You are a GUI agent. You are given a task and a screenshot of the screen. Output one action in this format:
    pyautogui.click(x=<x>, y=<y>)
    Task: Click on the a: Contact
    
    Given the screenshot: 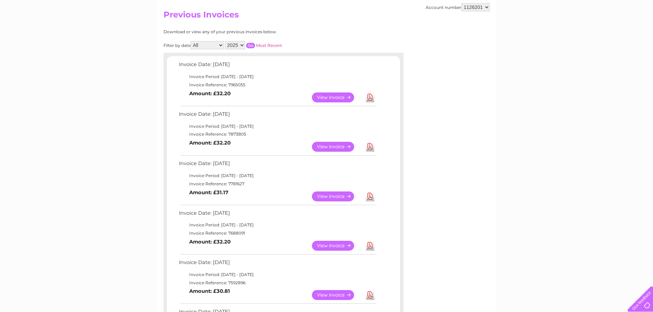 What is the action you would take?
    pyautogui.click(x=615, y=32)
    